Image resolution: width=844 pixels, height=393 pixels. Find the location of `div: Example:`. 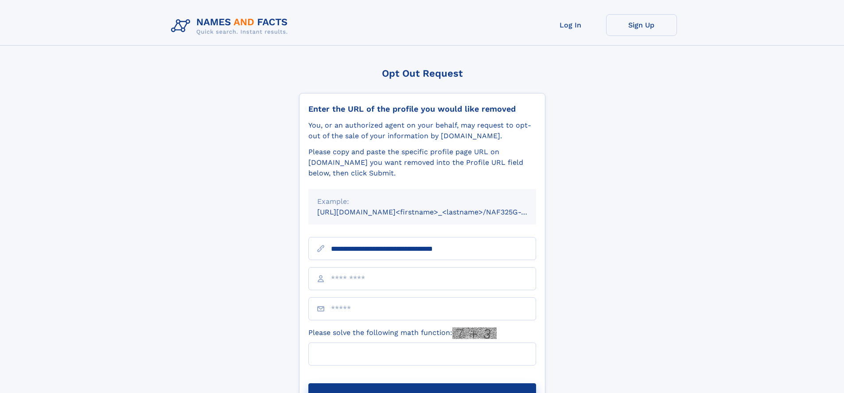

div: Example: is located at coordinates (422, 202).